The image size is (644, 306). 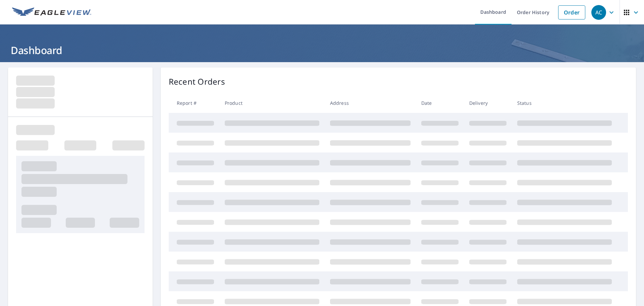 I want to click on th: Delivery, so click(x=488, y=103).